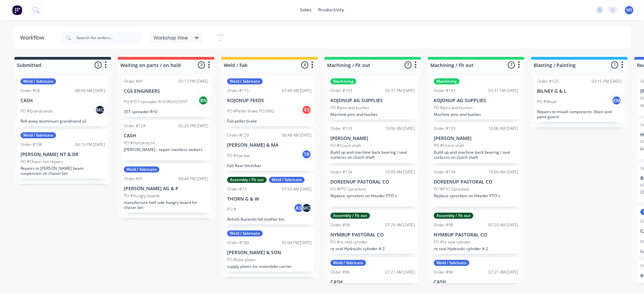 This screenshot has width=644, height=293. What do you see at coordinates (100, 110) in the screenshot?
I see `div: MC` at bounding box center [100, 110].